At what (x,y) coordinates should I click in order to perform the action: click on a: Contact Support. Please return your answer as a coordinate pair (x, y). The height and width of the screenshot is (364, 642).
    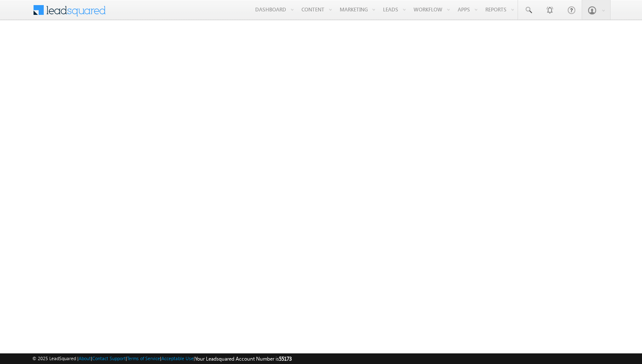
    Looking at the image, I should click on (108, 358).